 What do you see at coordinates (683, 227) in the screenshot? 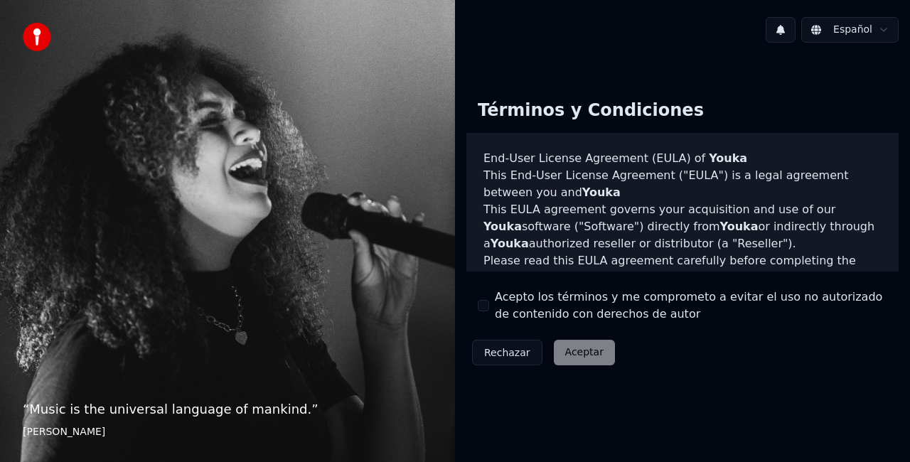
I see `p: This EULA agreement governs your acquisition and use of our software ("Software") directly from o...` at bounding box center [683, 227].